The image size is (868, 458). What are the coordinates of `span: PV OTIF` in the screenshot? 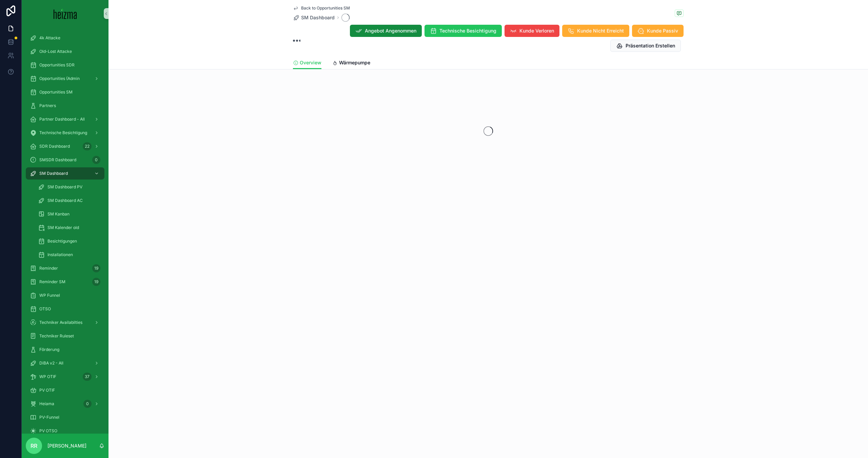 It's located at (47, 391).